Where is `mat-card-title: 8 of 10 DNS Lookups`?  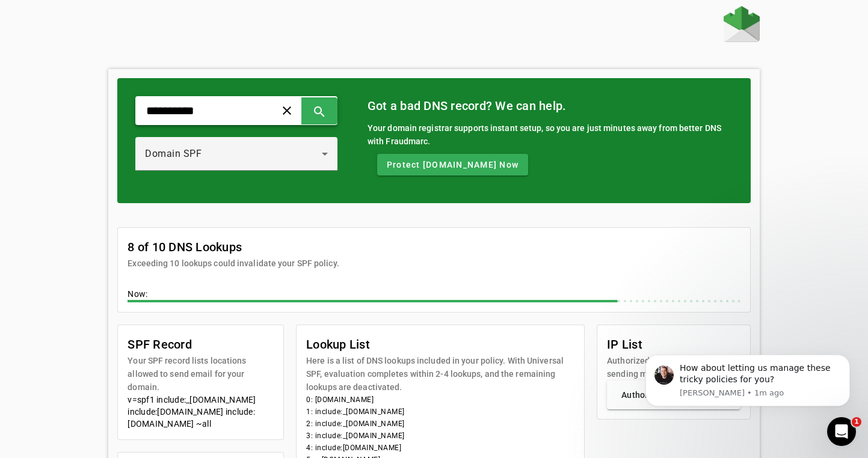 mat-card-title: 8 of 10 DNS Lookups is located at coordinates (232, 247).